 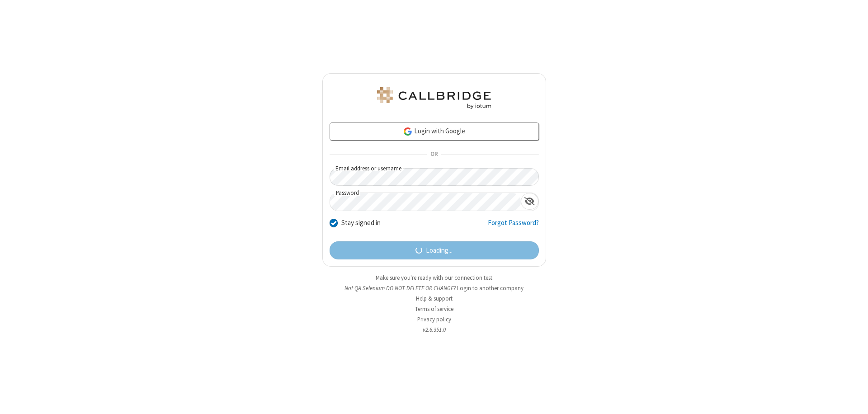 I want to click on input: Email address or username, so click(x=434, y=177).